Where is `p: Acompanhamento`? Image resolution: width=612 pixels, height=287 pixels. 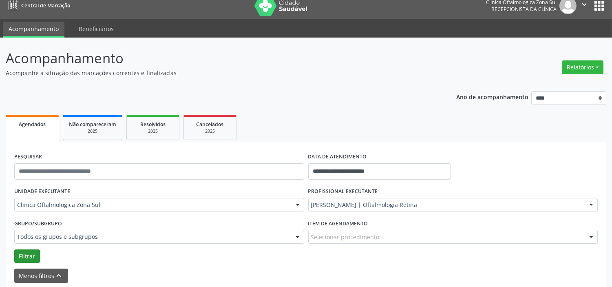
p: Acompanhamento is located at coordinates (216, 58).